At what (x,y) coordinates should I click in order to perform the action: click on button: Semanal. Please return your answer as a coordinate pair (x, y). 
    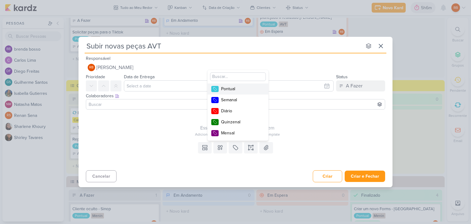
    Looking at the image, I should click on (238, 100).